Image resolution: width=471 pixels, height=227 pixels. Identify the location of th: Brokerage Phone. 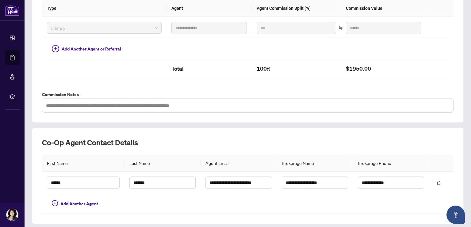
(391, 163).